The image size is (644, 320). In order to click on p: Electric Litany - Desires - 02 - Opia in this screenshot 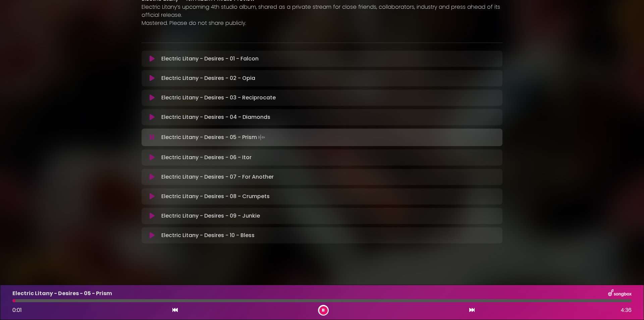, I will do `click(208, 78)`.